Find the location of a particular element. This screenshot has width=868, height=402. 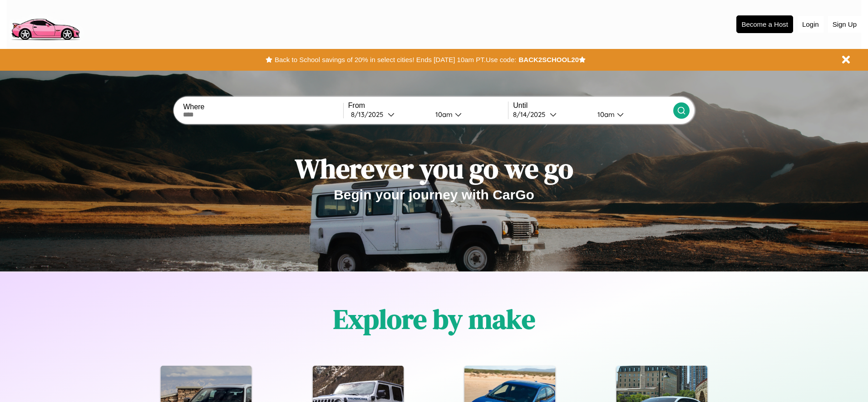

label: Where is located at coordinates (263, 107).